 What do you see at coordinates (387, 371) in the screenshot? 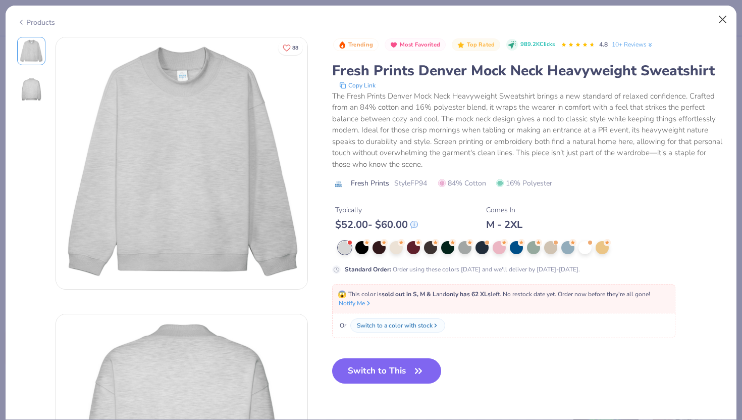
I see `button: Switch to This` at bounding box center [387, 371].